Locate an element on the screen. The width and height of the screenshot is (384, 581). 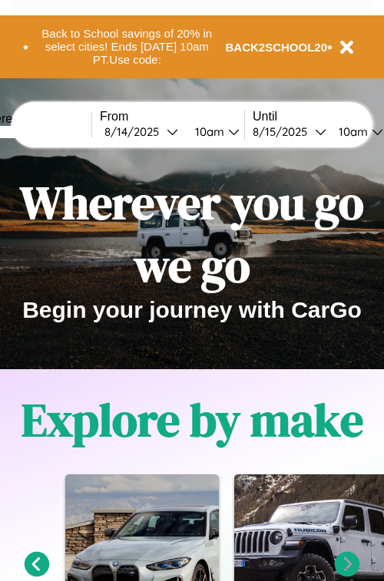
h1: Explore by make is located at coordinates (192, 420).